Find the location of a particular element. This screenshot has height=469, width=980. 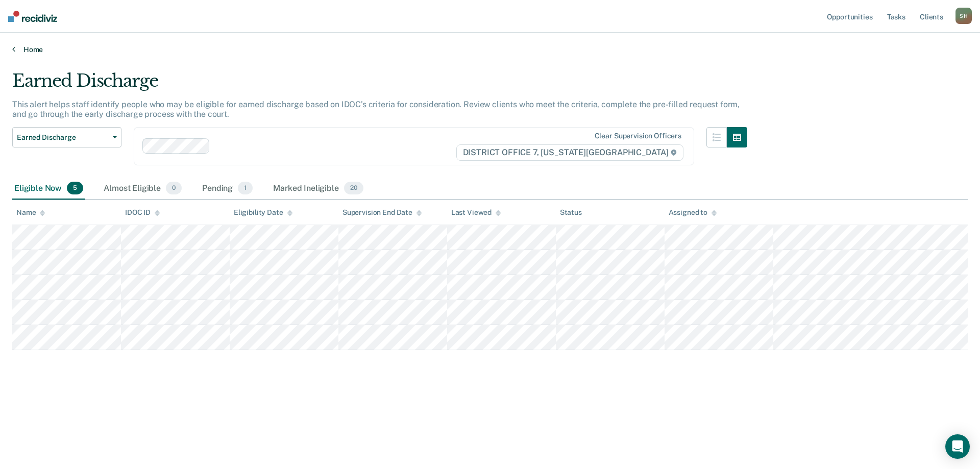

div: Last Viewed is located at coordinates (475, 212).